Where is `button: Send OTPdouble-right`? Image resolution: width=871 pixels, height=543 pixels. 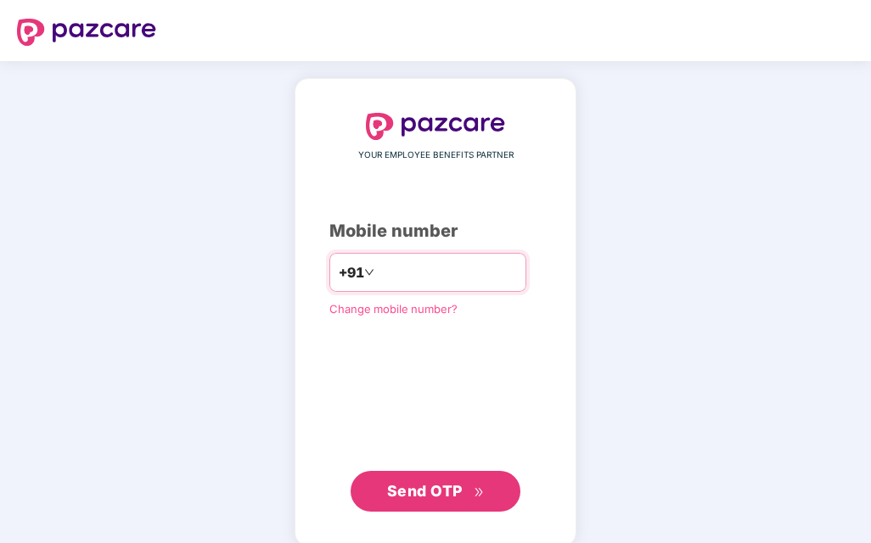
button: Send OTPdouble-right is located at coordinates (436, 492).